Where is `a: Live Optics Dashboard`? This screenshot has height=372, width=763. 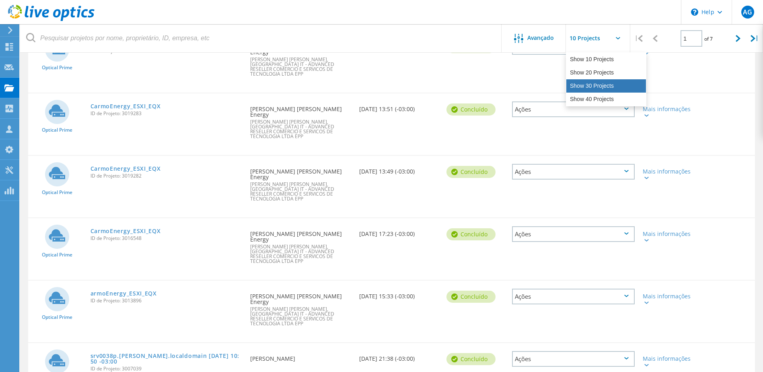 a: Live Optics Dashboard is located at coordinates (51, 20).